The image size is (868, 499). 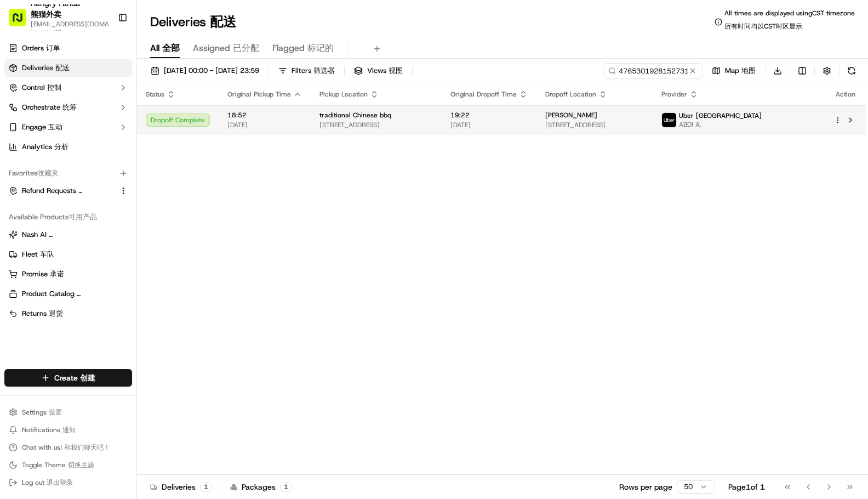 What do you see at coordinates (45, 68) in the screenshot?
I see `span: Deliveries` at bounding box center [45, 68].